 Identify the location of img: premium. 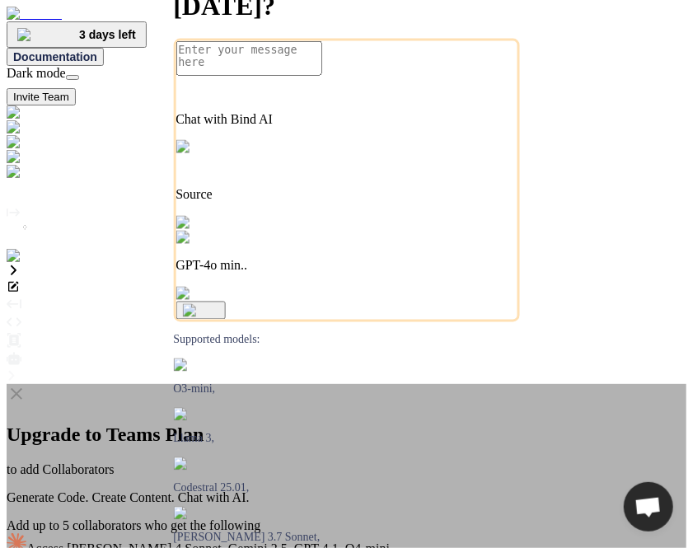
(48, 35).